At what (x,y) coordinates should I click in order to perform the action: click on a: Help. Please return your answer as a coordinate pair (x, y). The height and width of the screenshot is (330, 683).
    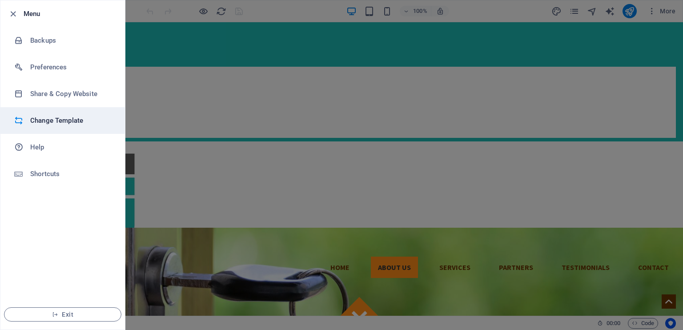
    Looking at the image, I should click on (63, 147).